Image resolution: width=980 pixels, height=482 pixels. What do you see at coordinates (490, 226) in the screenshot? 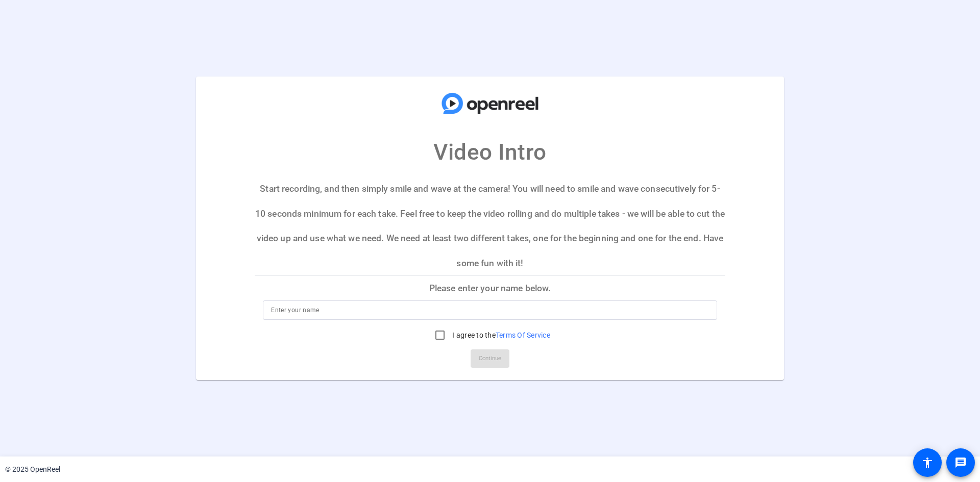
I see `p: Start recording, and then simply smile and wave at the camera! You will need to smile and wave co...` at bounding box center [490, 226].